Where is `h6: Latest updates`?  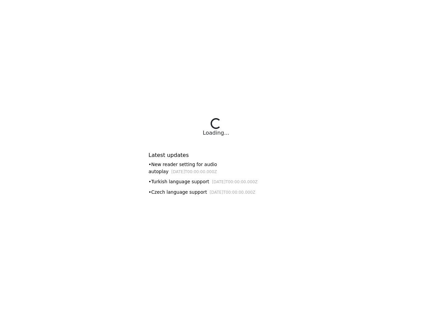 h6: Latest updates is located at coordinates (216, 155).